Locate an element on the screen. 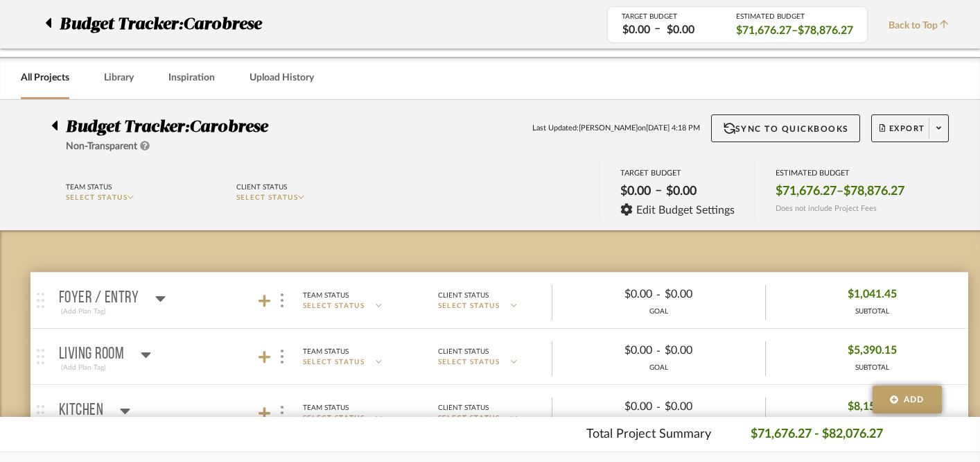  span: $1,041.45 is located at coordinates (872, 294).